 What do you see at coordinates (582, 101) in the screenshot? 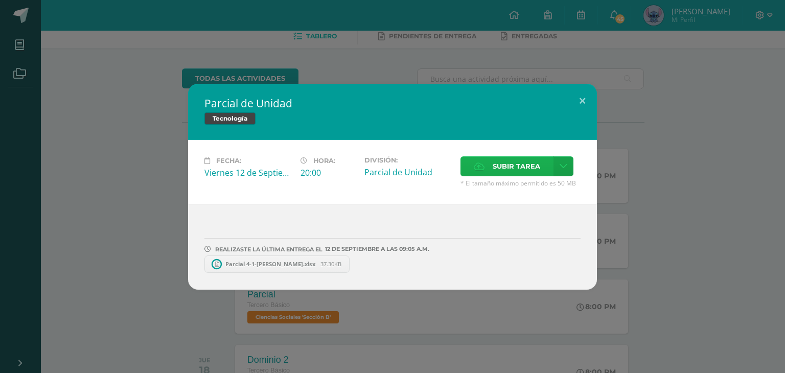
I see `button: Close (Esc)` at bounding box center [582, 101].